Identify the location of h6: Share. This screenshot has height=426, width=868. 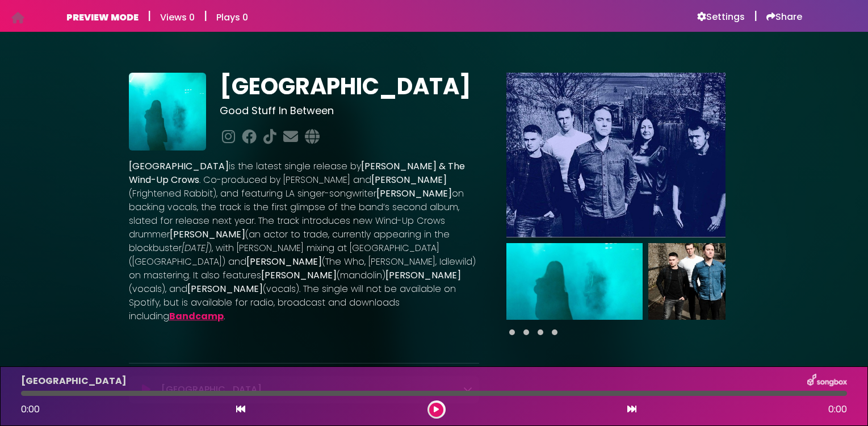
(784, 17).